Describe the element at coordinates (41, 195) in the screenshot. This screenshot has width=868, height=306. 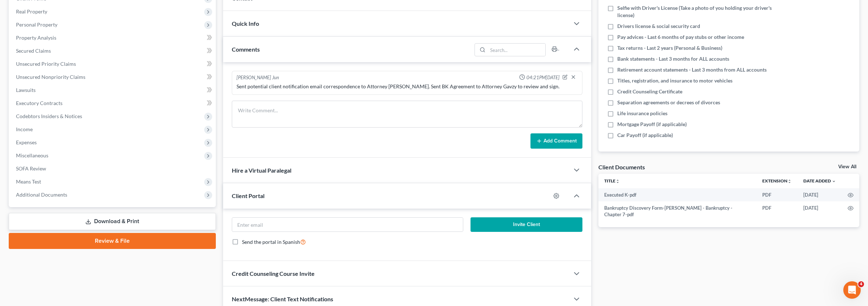
I see `span: Additional Documents` at that location.